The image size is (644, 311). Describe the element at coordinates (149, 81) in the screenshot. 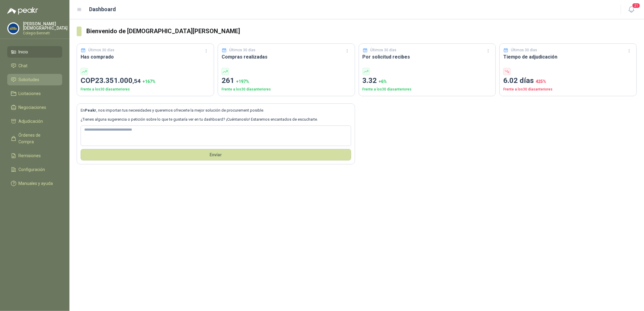

I see `span: + 167 %` at that location.